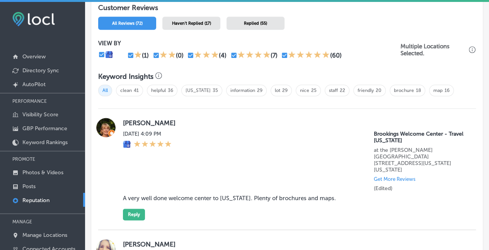 Image resolution: width=489 pixels, height=250 pixels. Describe the element at coordinates (45, 235) in the screenshot. I see `p: Manage Locations` at that location.